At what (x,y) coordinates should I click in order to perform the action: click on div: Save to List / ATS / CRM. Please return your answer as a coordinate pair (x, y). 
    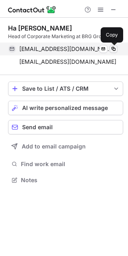
    Looking at the image, I should click on (66, 89).